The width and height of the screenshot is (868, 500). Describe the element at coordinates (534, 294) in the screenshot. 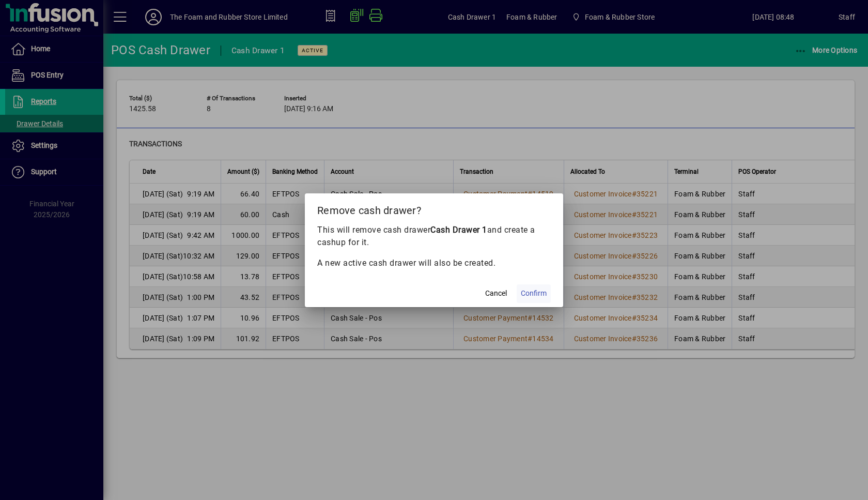

I see `button: Confirm` at that location.